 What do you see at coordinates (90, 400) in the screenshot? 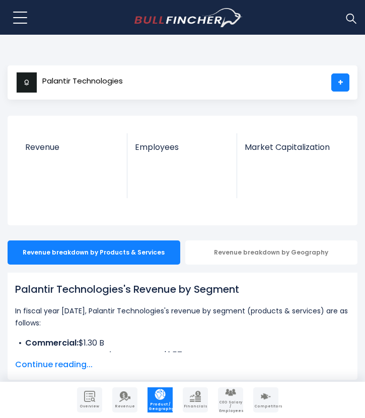
I see `a: Company Overview` at bounding box center [90, 400].